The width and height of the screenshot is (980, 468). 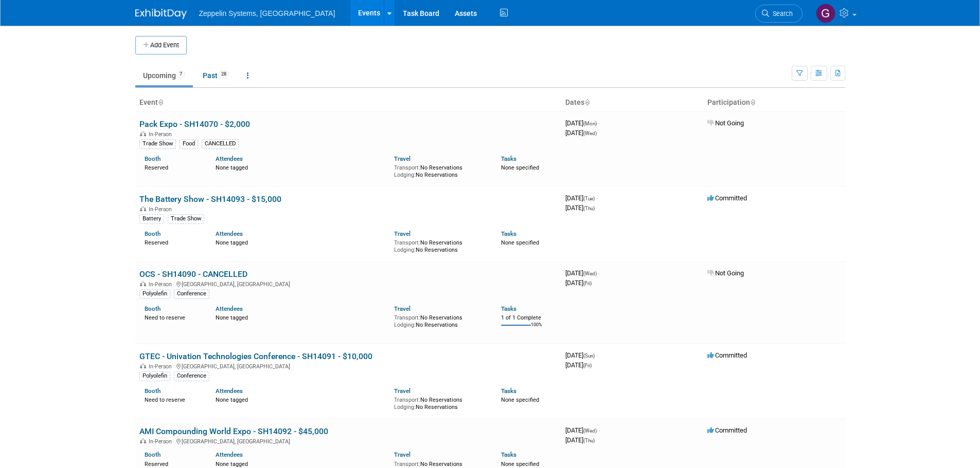 What do you see at coordinates (536, 329) in the screenshot?
I see `td: 100%` at bounding box center [536, 329].